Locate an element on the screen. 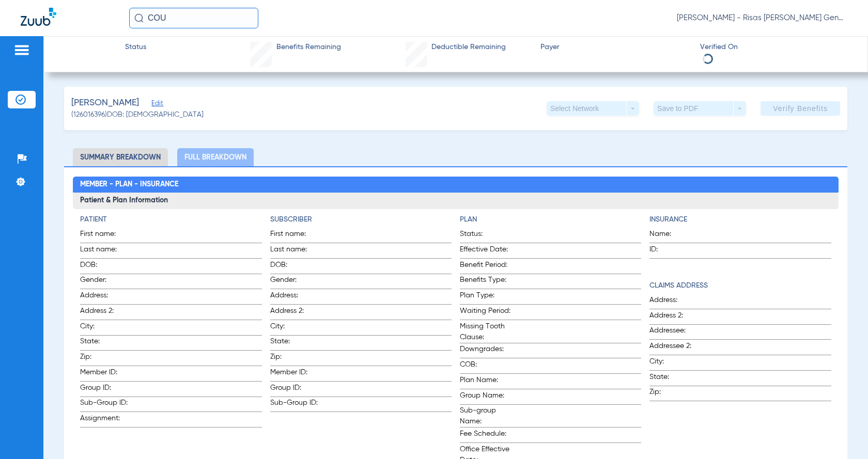  span: ID: is located at coordinates (664, 251).